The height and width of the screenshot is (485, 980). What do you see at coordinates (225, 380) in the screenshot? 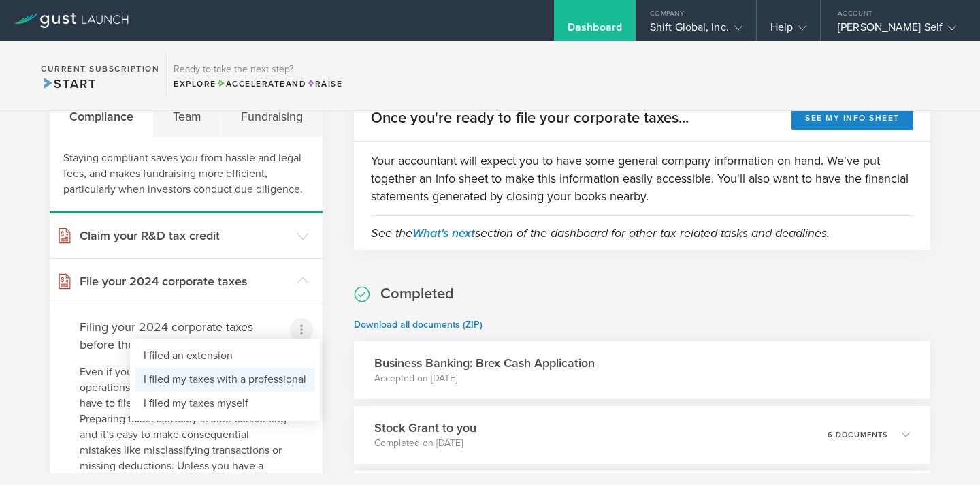
I see `li: I filed my taxes with a professional` at bounding box center [225, 380].